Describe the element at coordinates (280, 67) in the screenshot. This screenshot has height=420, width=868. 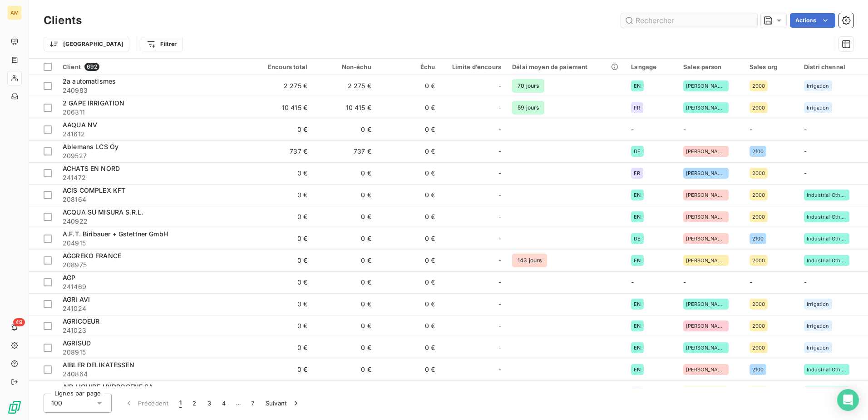
I see `div: Encours total` at that location.